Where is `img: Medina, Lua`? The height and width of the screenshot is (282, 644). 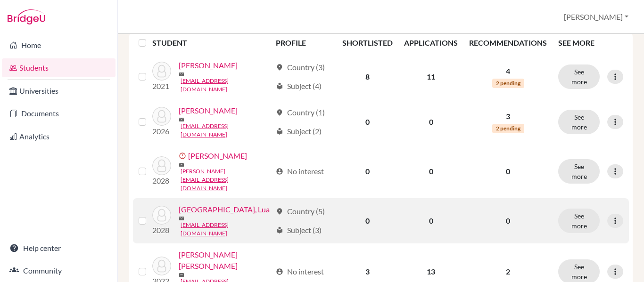
img: Medina, Lua is located at coordinates (162, 215).